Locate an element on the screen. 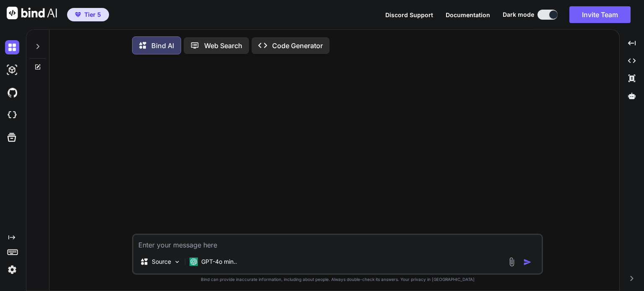  span: Discord Support is located at coordinates (409, 15).